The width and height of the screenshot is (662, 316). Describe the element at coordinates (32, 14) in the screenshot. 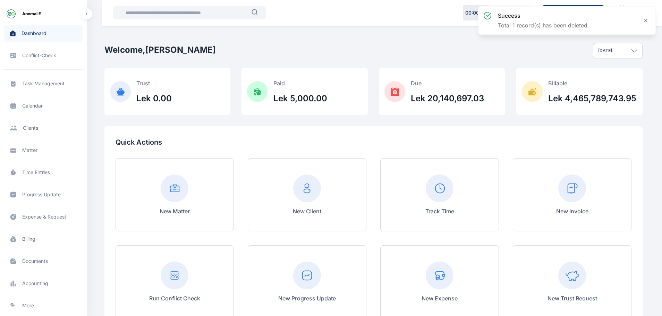

I see `span: Anomal E` at that location.